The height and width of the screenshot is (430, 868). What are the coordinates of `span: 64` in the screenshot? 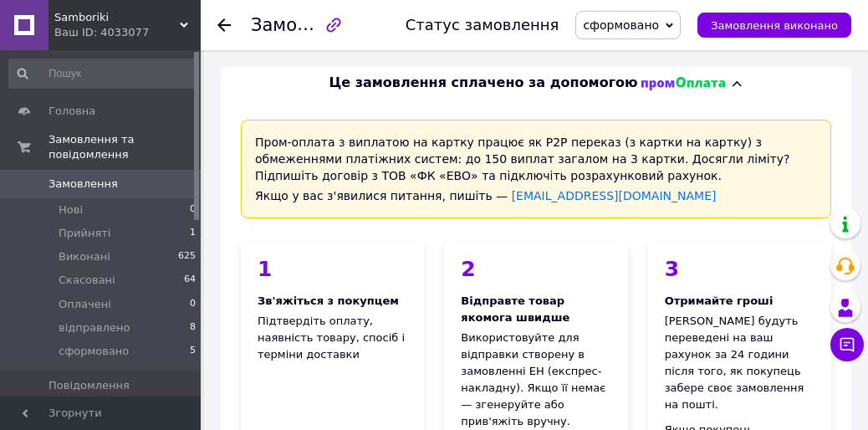 It's located at (189, 281).